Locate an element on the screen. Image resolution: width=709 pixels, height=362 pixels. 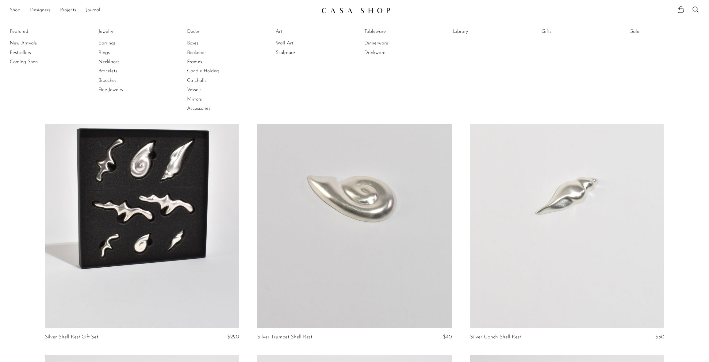
a: Projects is located at coordinates (68, 10).